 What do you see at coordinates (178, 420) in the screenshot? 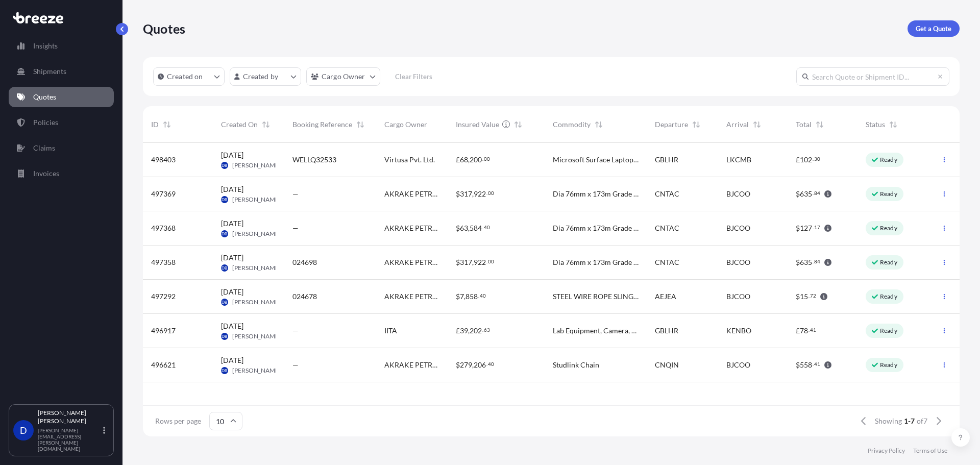
I see `span: Rows per page` at bounding box center [178, 420].